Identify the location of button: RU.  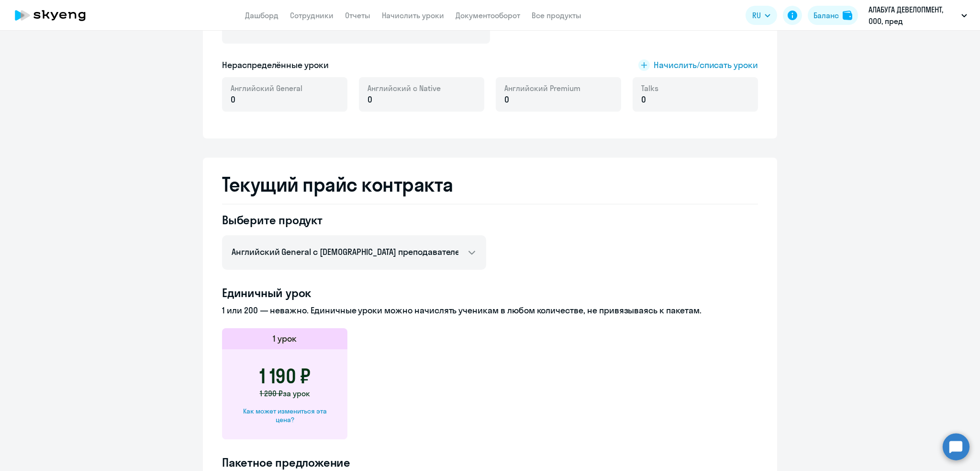
(761, 15).